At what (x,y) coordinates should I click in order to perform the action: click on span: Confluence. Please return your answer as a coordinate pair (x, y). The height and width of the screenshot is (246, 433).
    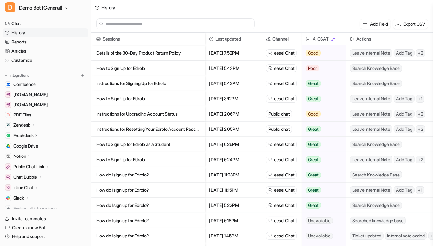
    Looking at the image, I should click on (24, 84).